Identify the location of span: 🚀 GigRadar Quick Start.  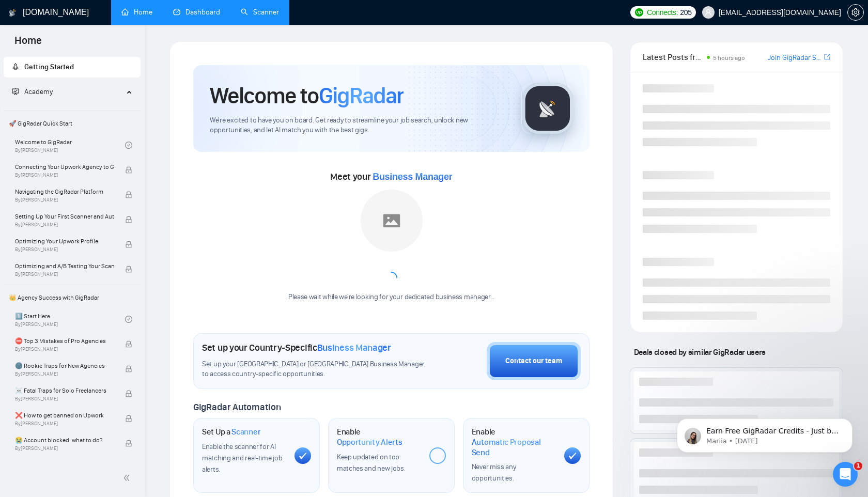
(72, 123).